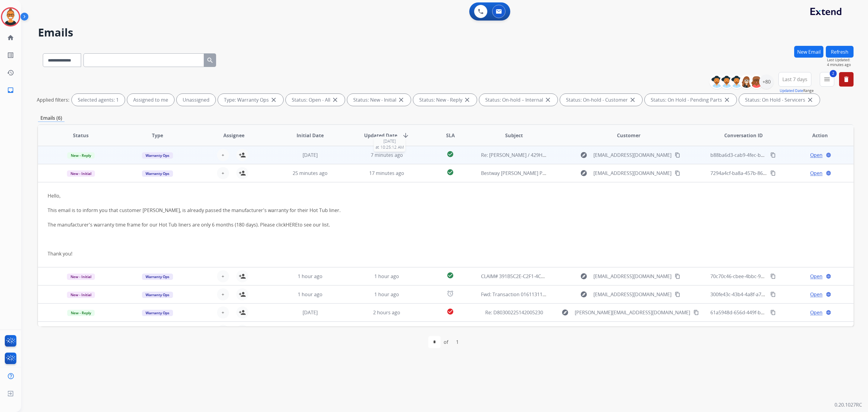 Image resolution: width=868 pixels, height=412 pixels. What do you see at coordinates (310, 135) in the screenshot?
I see `span: Initial Date` at bounding box center [310, 135].